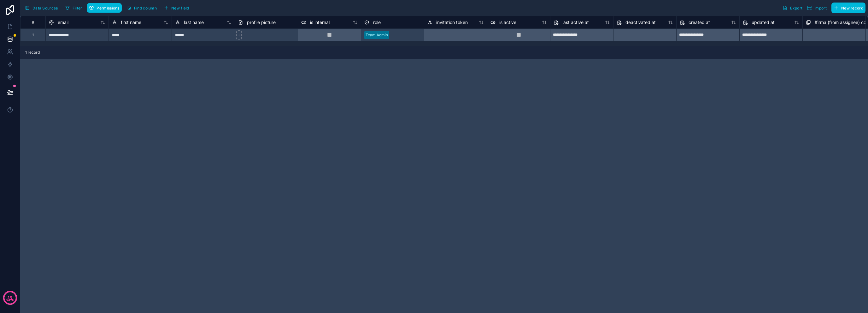  I want to click on span: Find column, so click(146, 8).